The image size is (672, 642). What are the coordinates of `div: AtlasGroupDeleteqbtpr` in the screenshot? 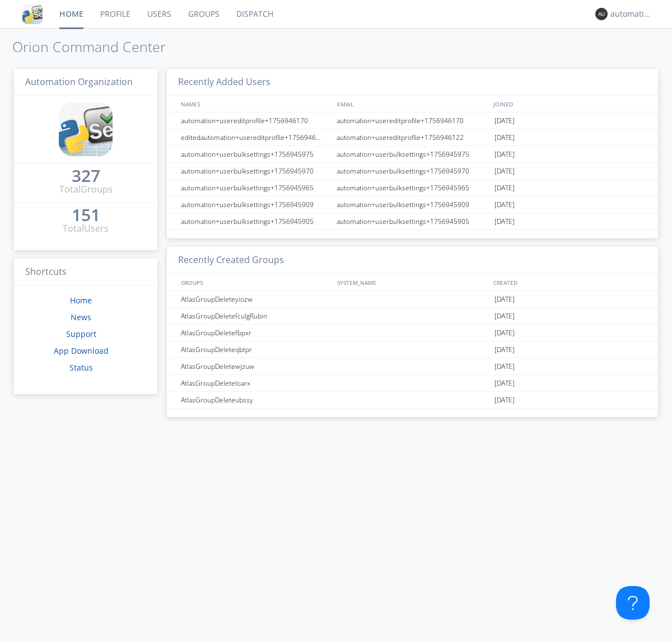 It's located at (256, 349).